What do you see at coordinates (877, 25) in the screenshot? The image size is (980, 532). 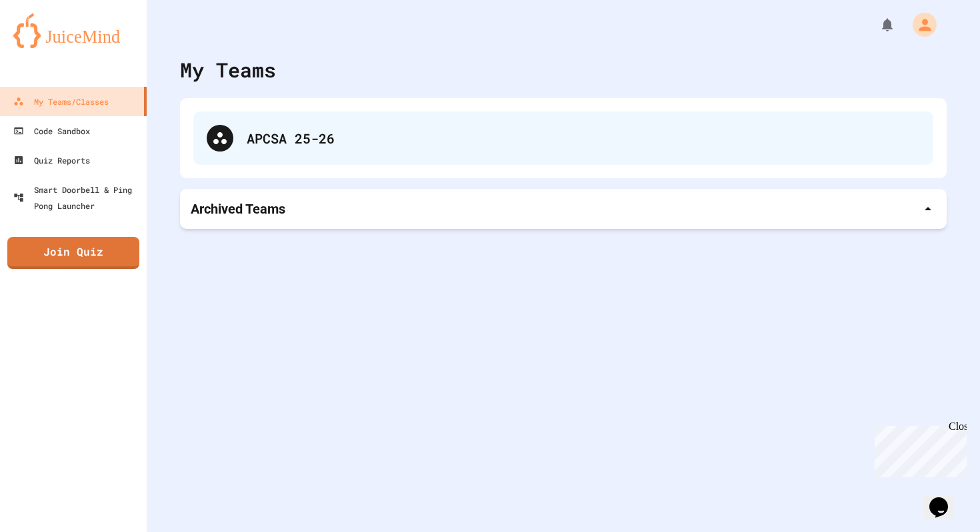 I see `div: My Notifications` at bounding box center [877, 25].